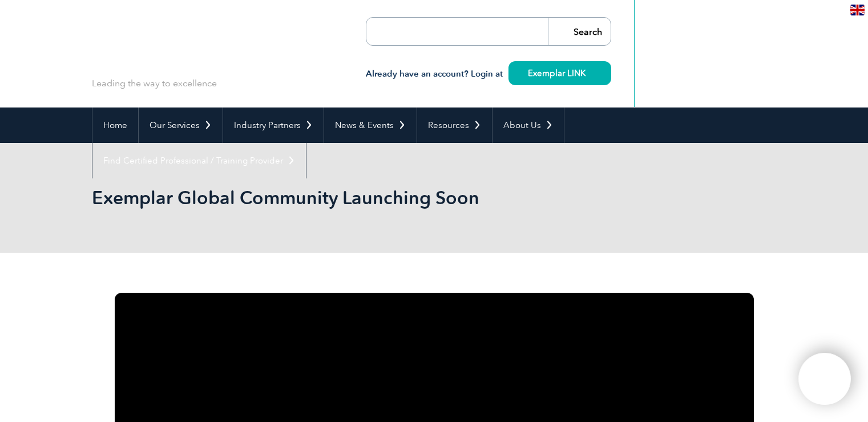  I want to click on img: svg+xml;nitro-empty-id=MzUxOjIzMg==-1;base64,PHN2ZyB2aWV3Qm94PSIwIDAgMTEgMTEiIHdpZHRoPSIxMSIgaGVp..., so click(588, 73).